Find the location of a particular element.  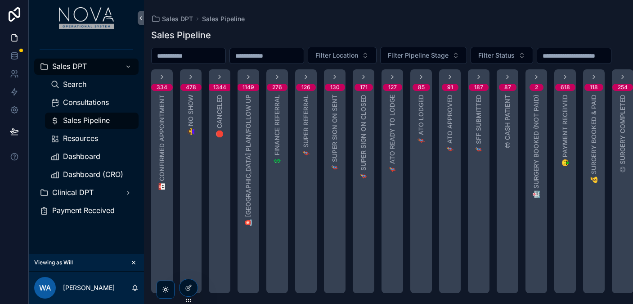

span: 💲 Finance Referral is located at coordinates (277, 130).